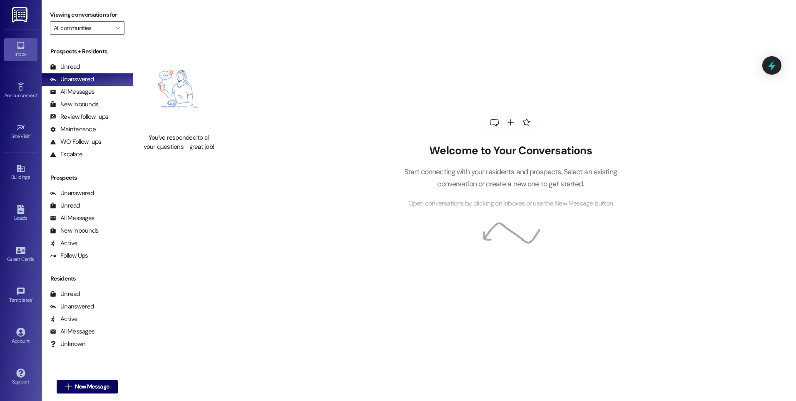 This screenshot has height=401, width=796. Describe the element at coordinates (511, 203) in the screenshot. I see `span: Open conversations by clicking on inboxes or use the New Message button` at that location.